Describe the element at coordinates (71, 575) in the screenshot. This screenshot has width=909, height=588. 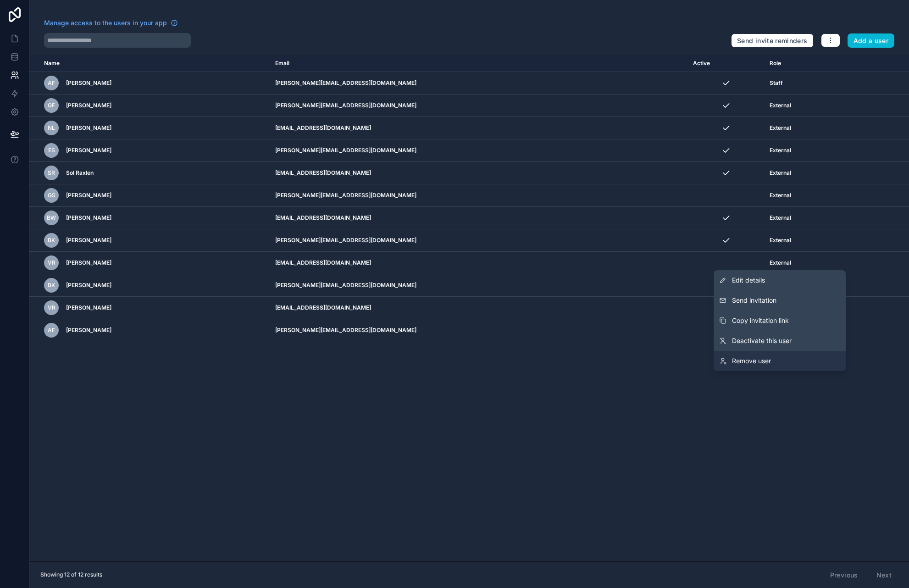
I see `span: Showing 12 of 12 results` at that location.